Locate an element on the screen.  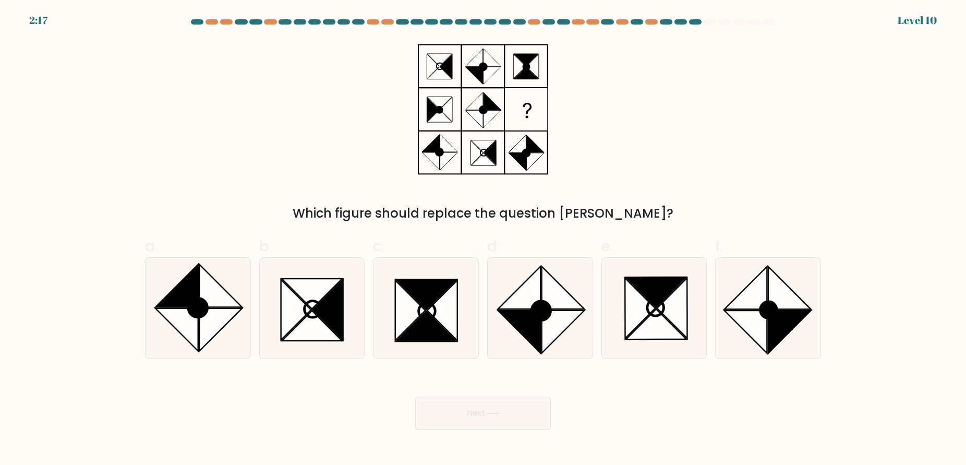
div: 2:17 is located at coordinates (38, 20).